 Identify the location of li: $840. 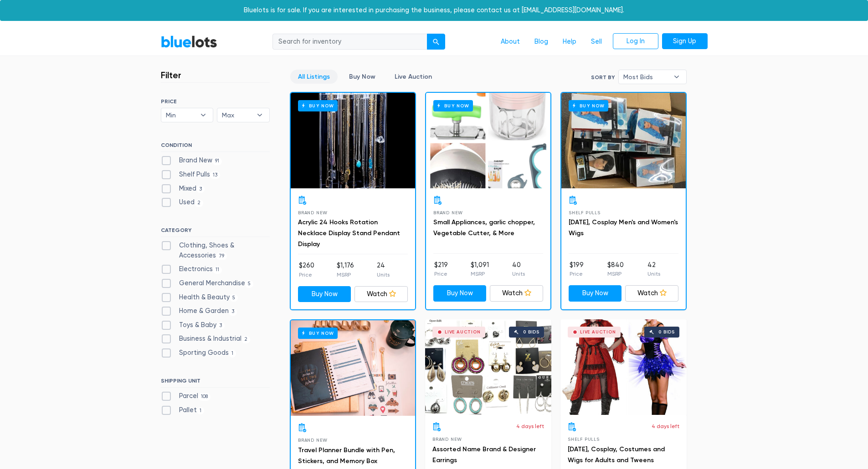
(615, 269).